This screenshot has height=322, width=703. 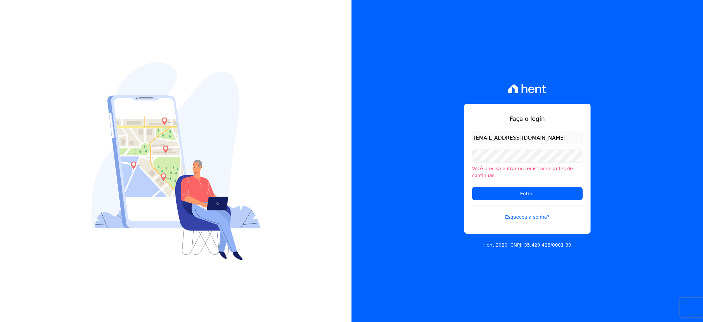 What do you see at coordinates (527, 245) in the screenshot?
I see `p: Hent 2020. CNPJ: 35.429.428/0001-39` at bounding box center [527, 245].